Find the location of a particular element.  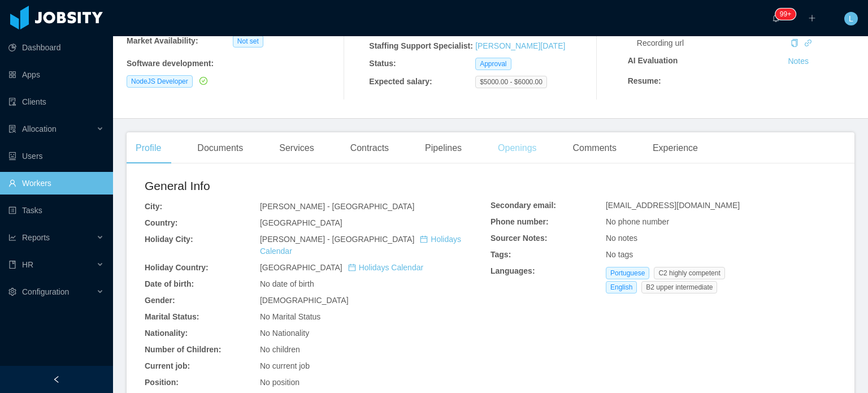

b: Market Availability: is located at coordinates (162, 41).